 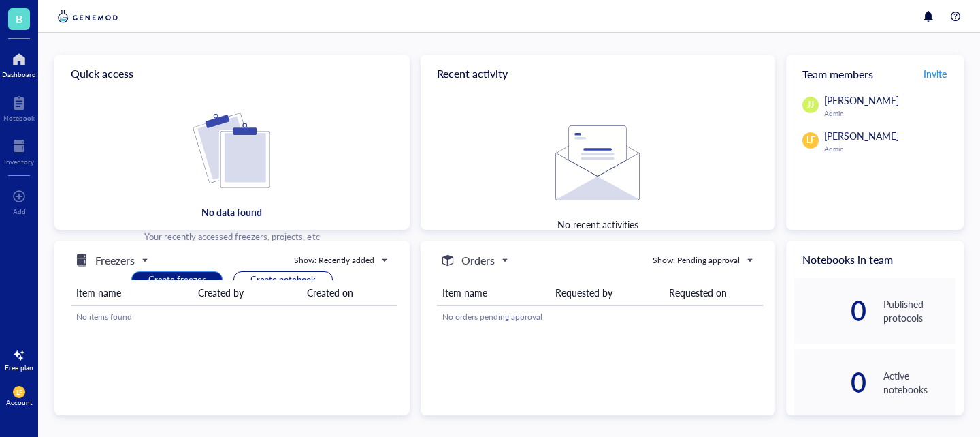 What do you see at coordinates (19, 107) in the screenshot?
I see `a: Notebook` at bounding box center [19, 107].